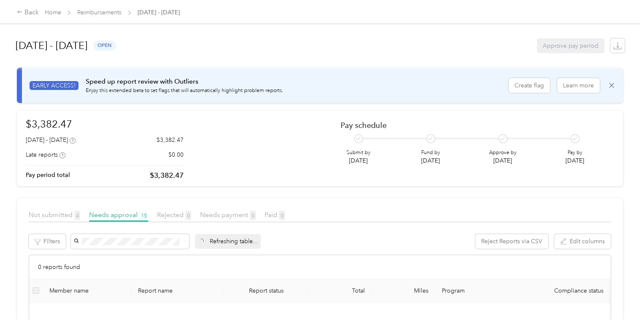 The height and width of the screenshot is (334, 644). What do you see at coordinates (502, 153) in the screenshot?
I see `p: Approve by` at bounding box center [502, 153].